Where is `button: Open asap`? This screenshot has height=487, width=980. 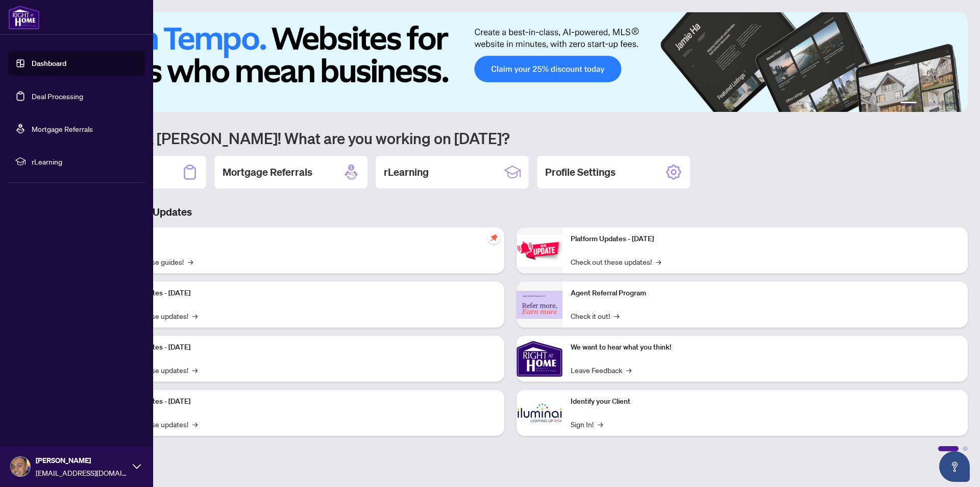 button: Open asap is located at coordinates (955, 466).